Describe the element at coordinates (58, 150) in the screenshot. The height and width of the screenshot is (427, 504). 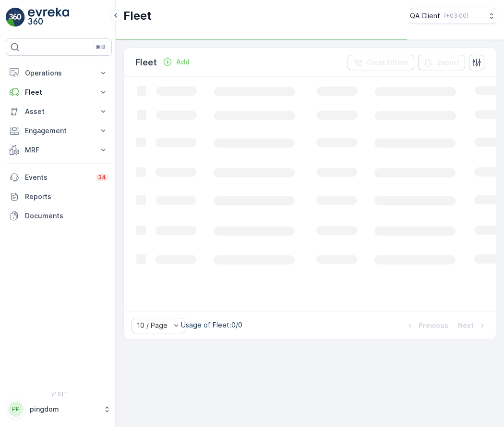
I see `p: MRF` at that location.